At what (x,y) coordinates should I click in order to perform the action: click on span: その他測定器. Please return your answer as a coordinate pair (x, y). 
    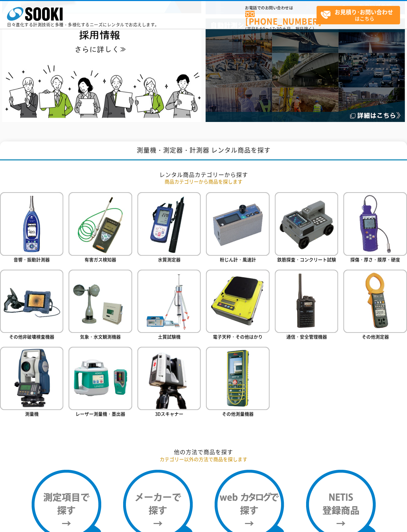
    Looking at the image, I should click on (375, 337).